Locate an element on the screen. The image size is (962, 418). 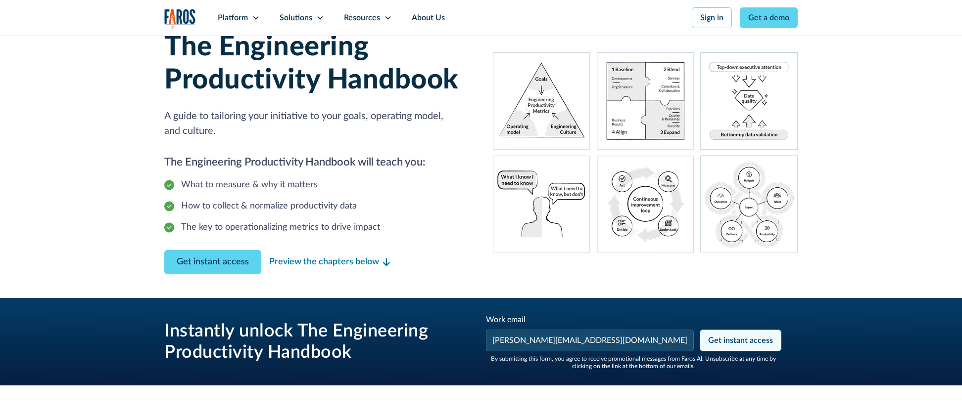
img: Logo of the analytics and reporting company Faros. is located at coordinates (180, 19).